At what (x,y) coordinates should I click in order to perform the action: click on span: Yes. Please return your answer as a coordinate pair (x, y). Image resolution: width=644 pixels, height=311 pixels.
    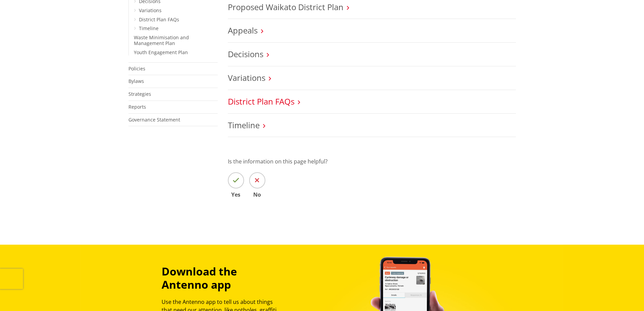
    Looking at the image, I should click on (236, 195).